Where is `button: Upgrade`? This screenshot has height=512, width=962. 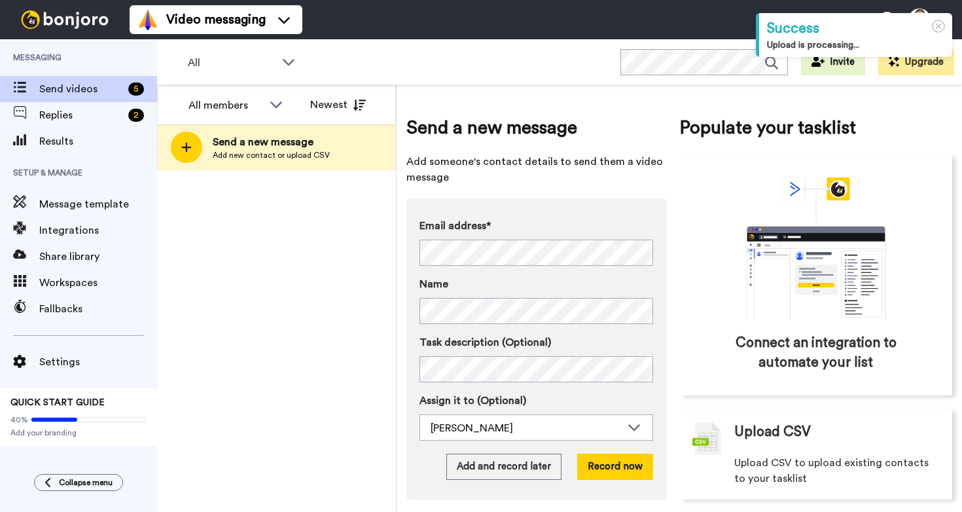
button: Upgrade is located at coordinates (916, 62).